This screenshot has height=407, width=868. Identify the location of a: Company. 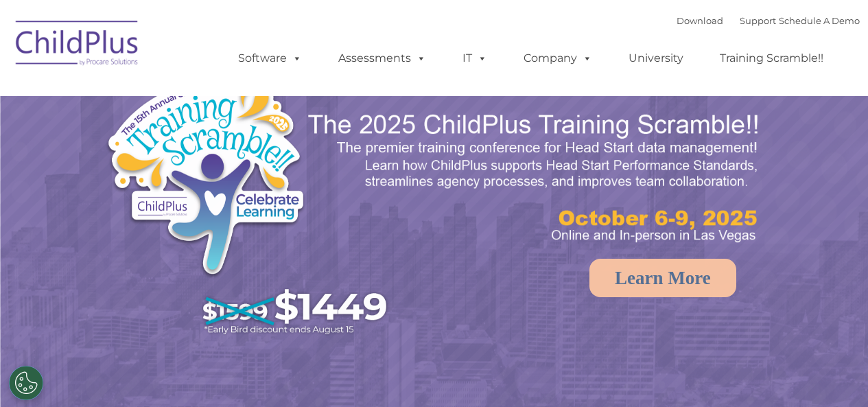
(558, 59).